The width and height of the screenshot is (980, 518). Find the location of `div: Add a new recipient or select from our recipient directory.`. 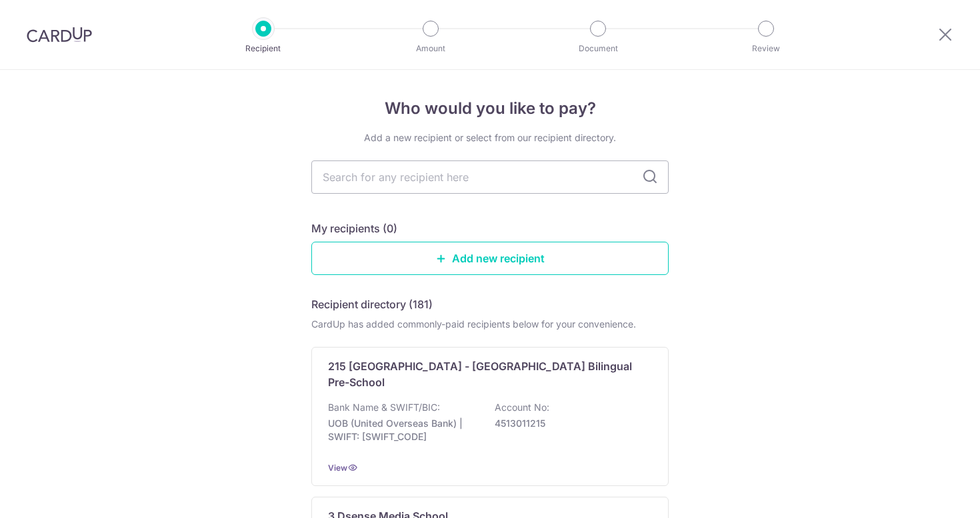

div: Add a new recipient or select from our recipient directory. is located at coordinates (490, 138).